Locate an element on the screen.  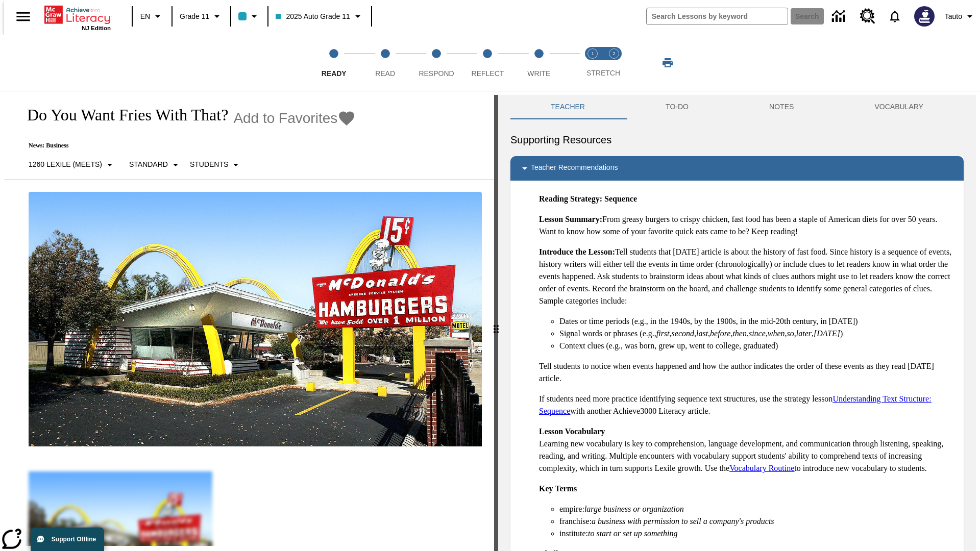
span: STRETCH is located at coordinates (603, 73).